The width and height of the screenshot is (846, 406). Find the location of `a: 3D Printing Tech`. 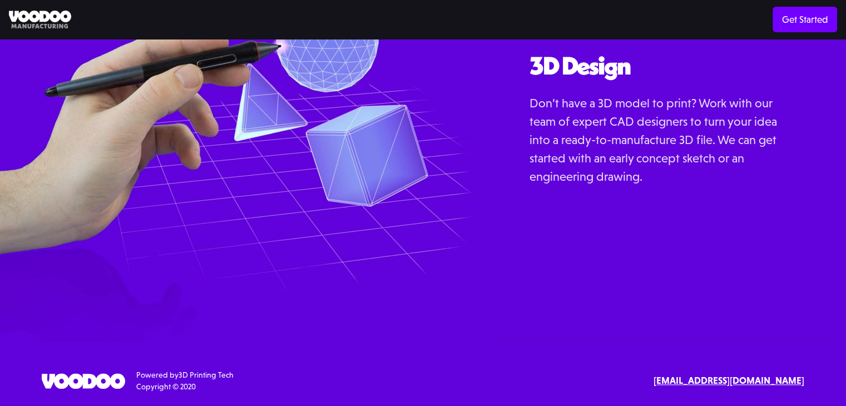

a: 3D Printing Tech is located at coordinates (206, 375).